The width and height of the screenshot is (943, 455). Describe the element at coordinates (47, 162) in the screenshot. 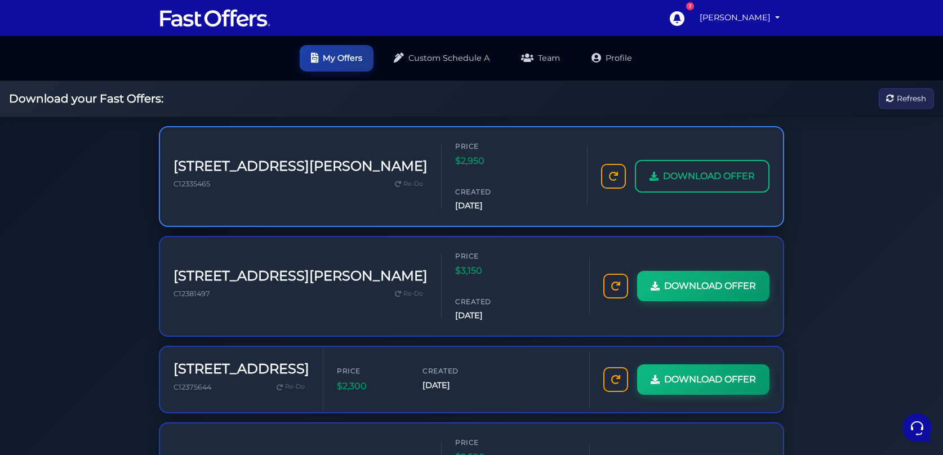

I see `span: Find an Answer` at that location.